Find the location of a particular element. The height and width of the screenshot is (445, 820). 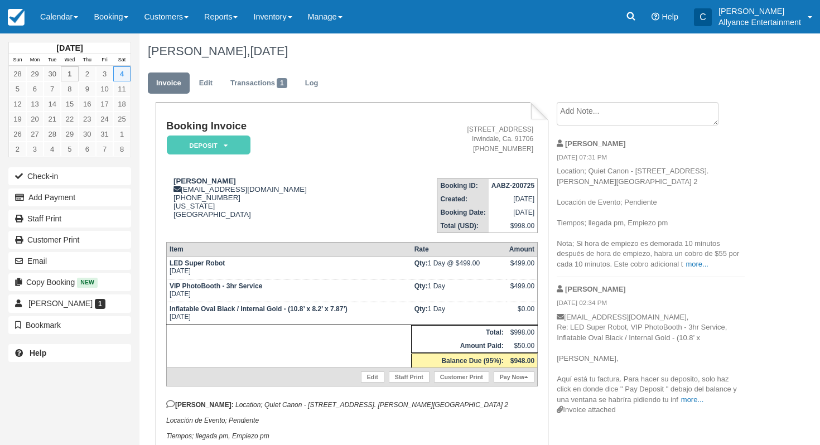

th: Booking ID: is located at coordinates (463, 185).